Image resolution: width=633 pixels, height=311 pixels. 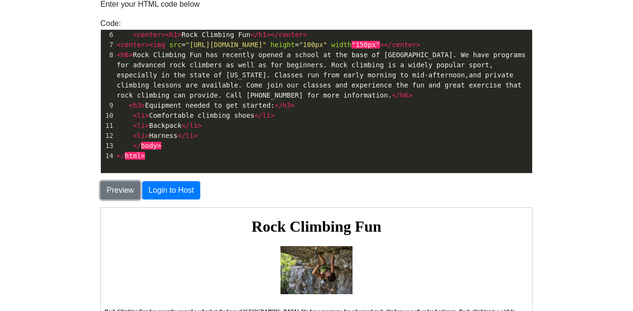 I want to click on div: 7, so click(x=108, y=45).